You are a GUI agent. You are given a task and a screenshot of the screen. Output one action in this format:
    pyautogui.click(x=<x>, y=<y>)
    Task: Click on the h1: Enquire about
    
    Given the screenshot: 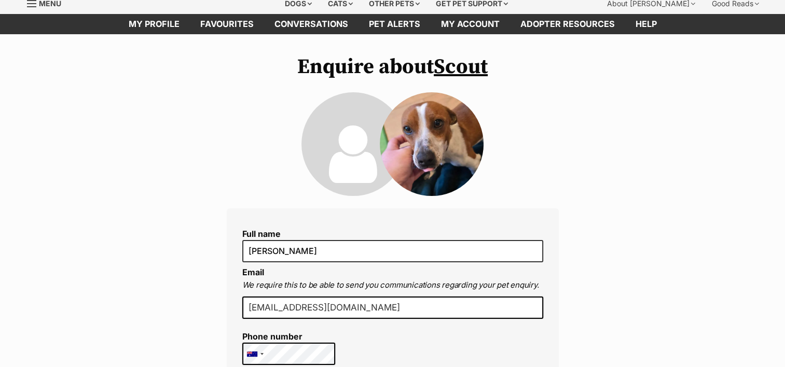 What is the action you would take?
    pyautogui.click(x=393, y=67)
    